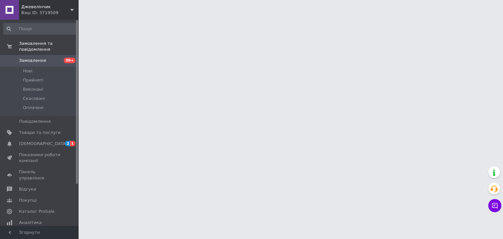 This screenshot has width=503, height=239. What do you see at coordinates (73, 144) in the screenshot?
I see `span: 1` at bounding box center [73, 144].